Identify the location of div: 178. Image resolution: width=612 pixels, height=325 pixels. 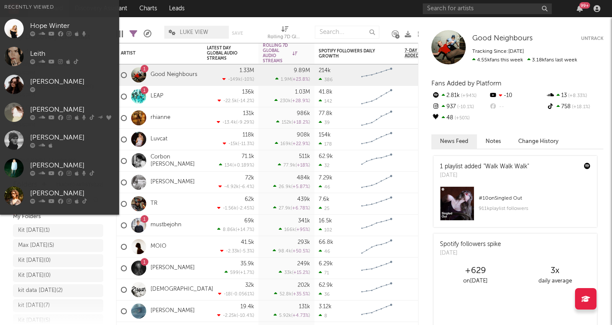
(325, 144).